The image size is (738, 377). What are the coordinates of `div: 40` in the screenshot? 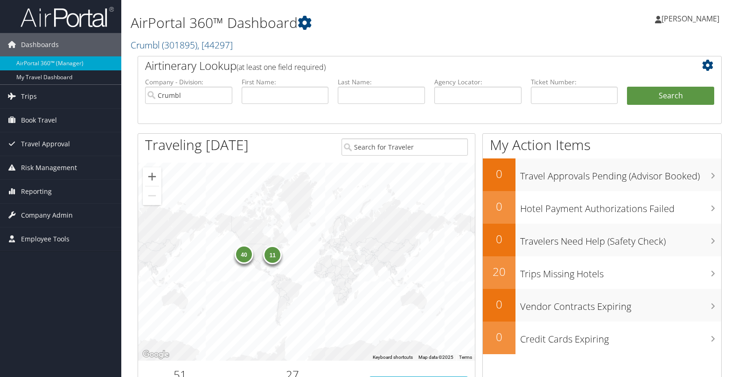 It's located at (244, 255).